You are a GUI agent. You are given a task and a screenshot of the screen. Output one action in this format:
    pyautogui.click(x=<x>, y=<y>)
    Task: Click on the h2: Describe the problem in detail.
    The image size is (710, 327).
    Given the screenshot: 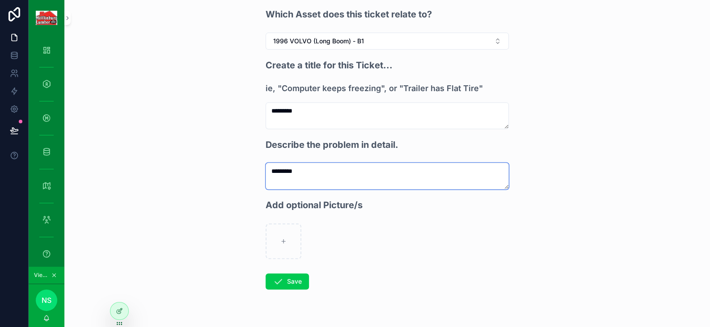 What is the action you would take?
    pyautogui.click(x=332, y=145)
    